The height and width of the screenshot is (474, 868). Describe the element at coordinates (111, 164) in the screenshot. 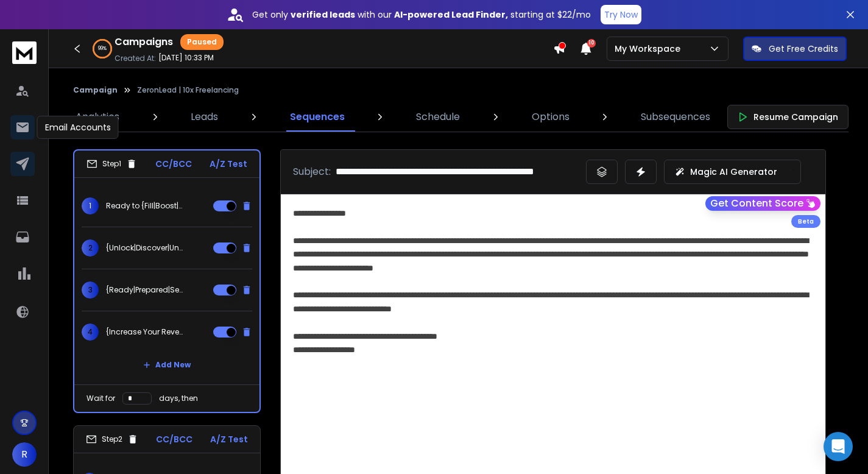

I see `div: Step 1` at that location.